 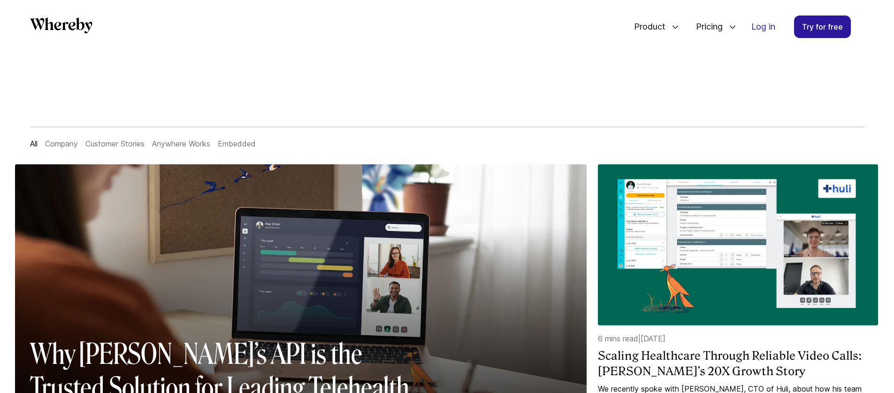 I want to click on a: Whereby, so click(x=61, y=27).